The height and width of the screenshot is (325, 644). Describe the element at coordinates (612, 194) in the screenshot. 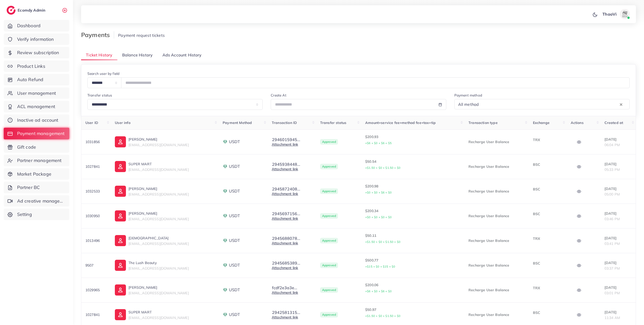

I see `span: 05:00 PM` at that location.